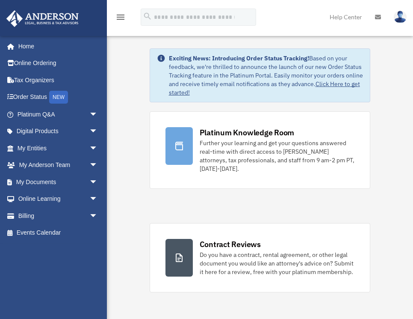 The width and height of the screenshot is (413, 319). I want to click on img: User Pic, so click(400, 17).